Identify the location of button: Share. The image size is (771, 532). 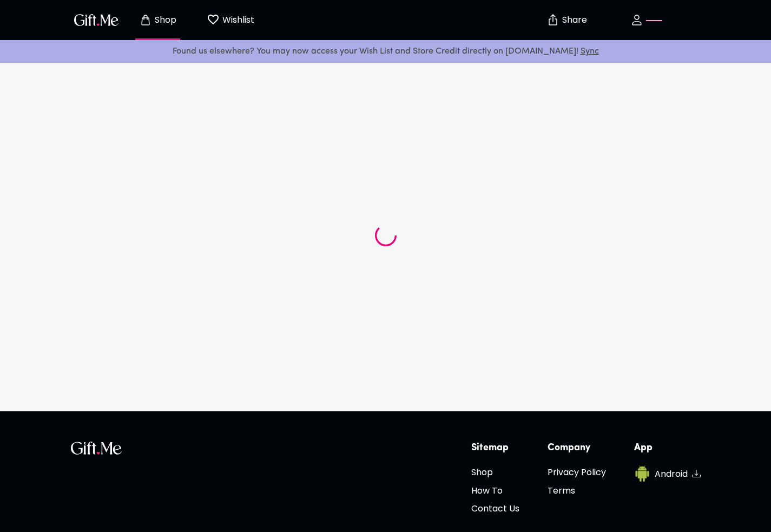
(567, 20).